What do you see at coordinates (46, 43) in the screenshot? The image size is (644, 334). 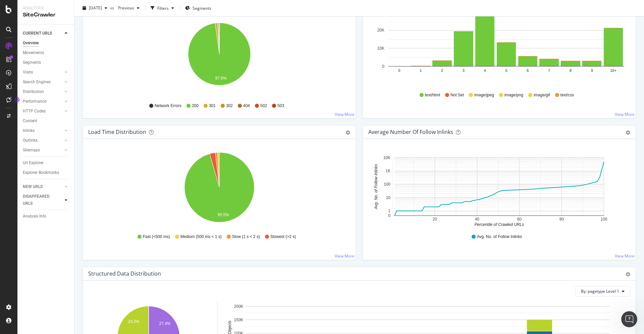 I see `a: Overview` at bounding box center [46, 43].